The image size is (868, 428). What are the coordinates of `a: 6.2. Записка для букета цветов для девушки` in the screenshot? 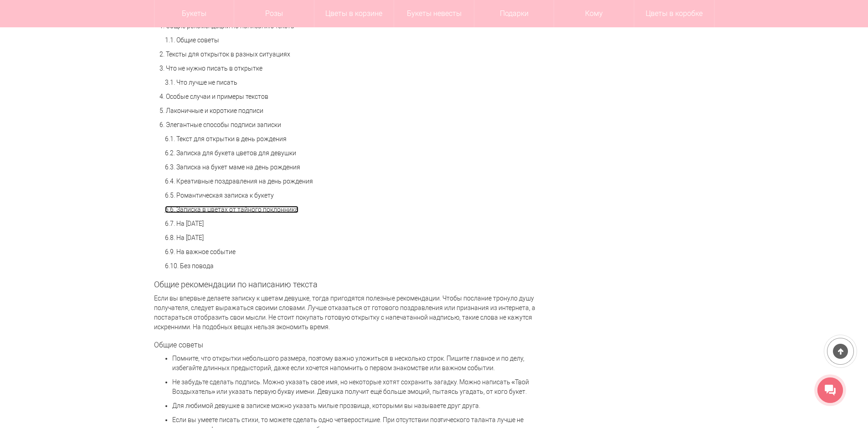 It's located at (230, 153).